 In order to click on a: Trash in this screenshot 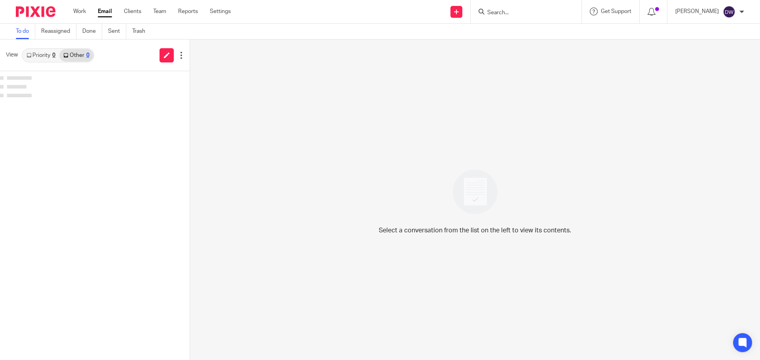, I will do `click(142, 31)`.